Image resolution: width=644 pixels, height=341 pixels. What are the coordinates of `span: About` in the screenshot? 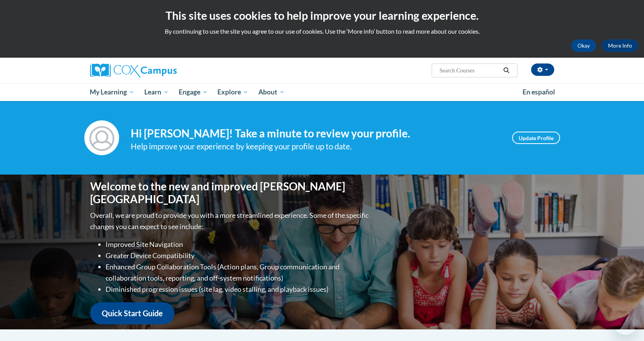 It's located at (272, 92).